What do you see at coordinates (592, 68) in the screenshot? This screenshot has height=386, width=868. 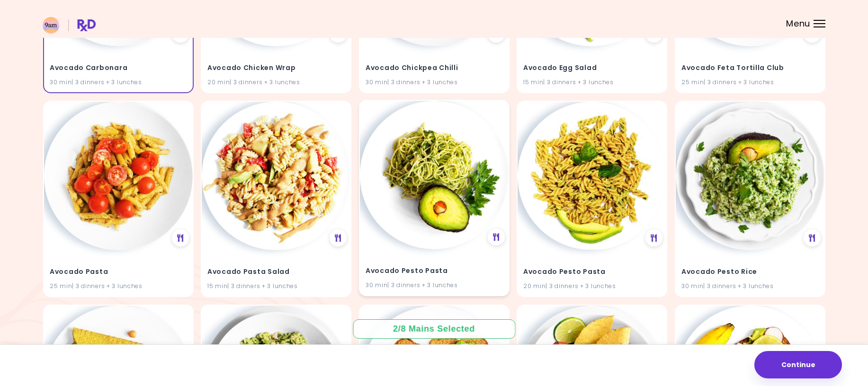 I see `h4: Avocado Egg Salad` at bounding box center [592, 68].